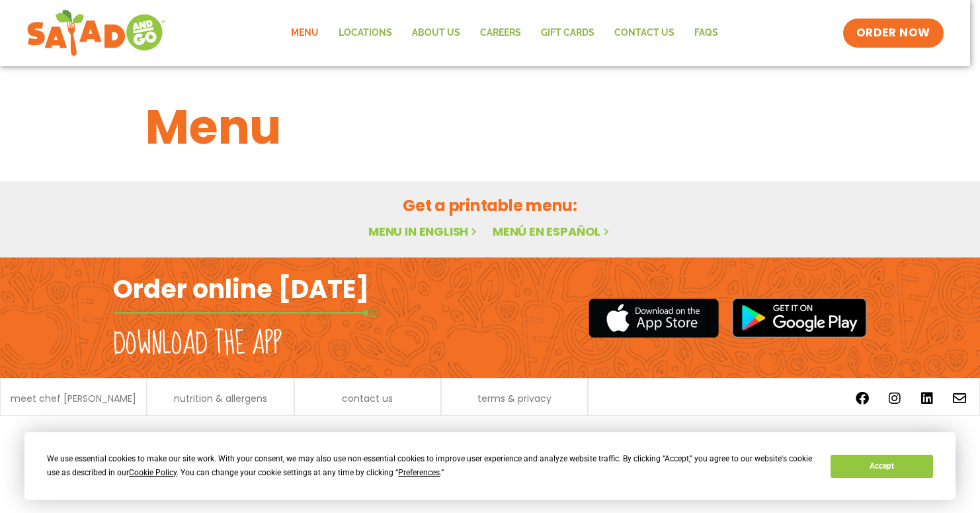  What do you see at coordinates (882, 466) in the screenshot?
I see `button: Accept` at bounding box center [882, 466].